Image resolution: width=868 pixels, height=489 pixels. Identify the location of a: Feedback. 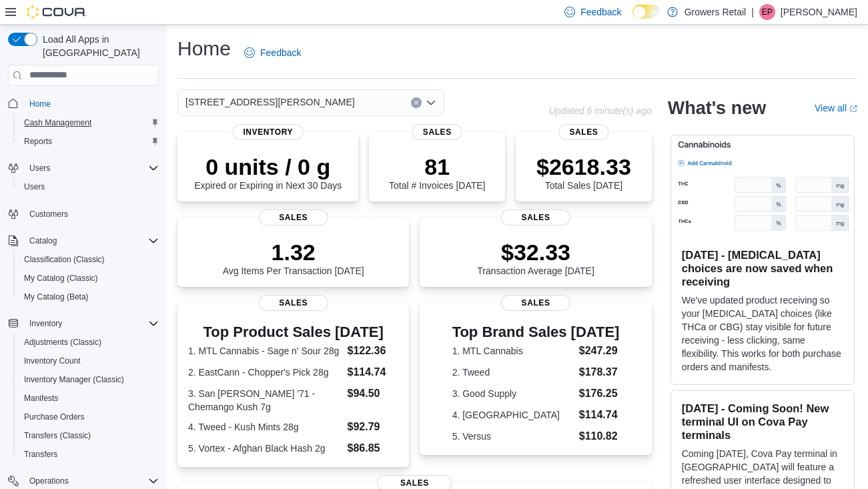
(272, 52).